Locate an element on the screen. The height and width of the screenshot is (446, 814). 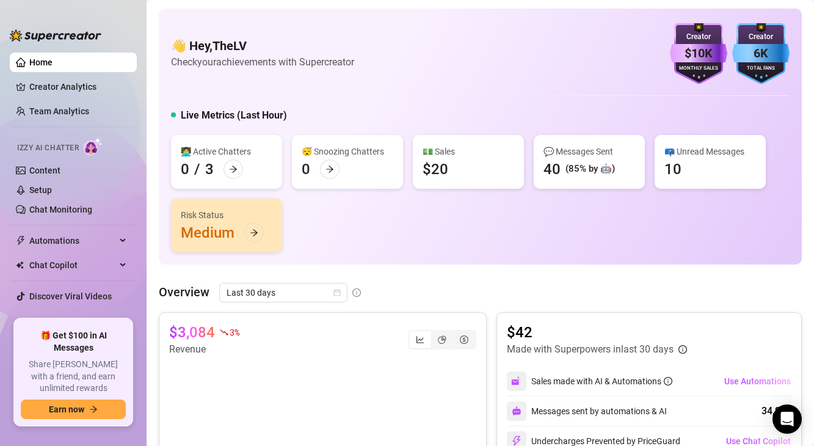
div: segmented control is located at coordinates (442, 340).